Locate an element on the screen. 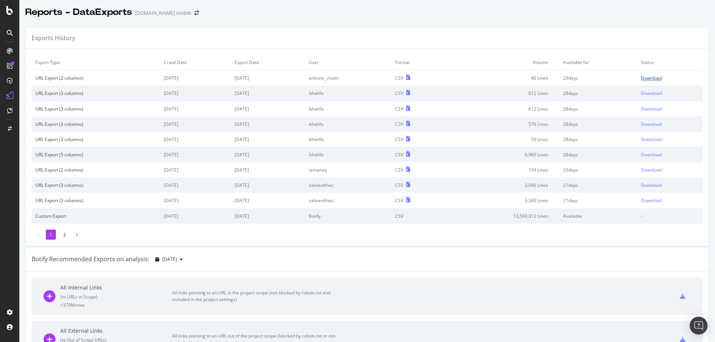 Image resolution: width=715 pixels, height=342 pixels. td: Export Type is located at coordinates (96, 63).